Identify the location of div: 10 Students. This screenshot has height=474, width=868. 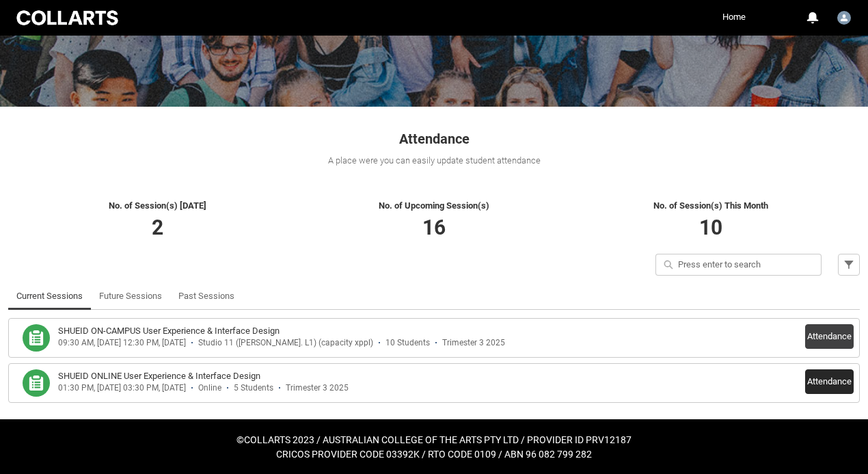
(407, 343).